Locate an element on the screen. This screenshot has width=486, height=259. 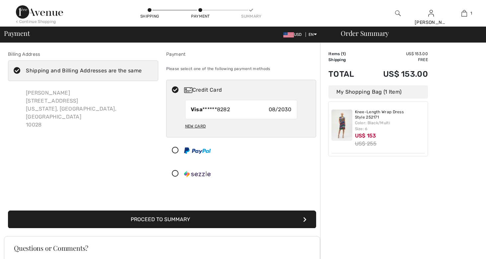
strong: Visa is located at coordinates (196, 109).